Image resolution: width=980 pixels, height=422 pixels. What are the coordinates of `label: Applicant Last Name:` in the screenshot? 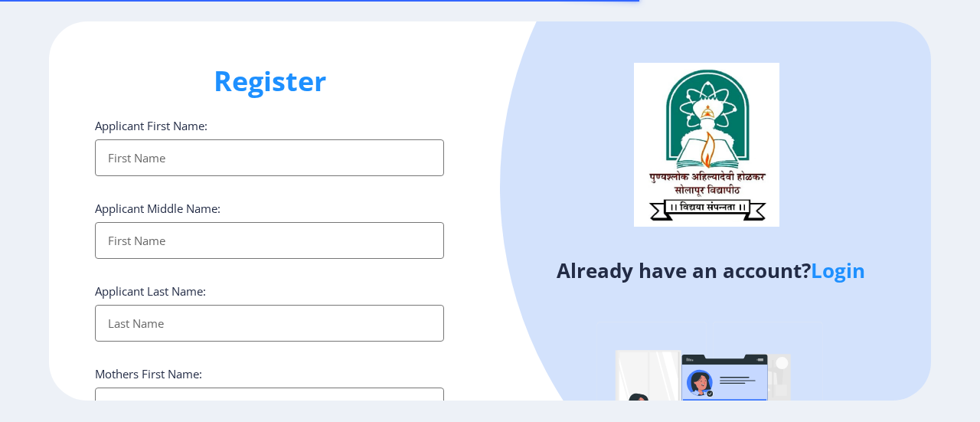 It's located at (151, 292).